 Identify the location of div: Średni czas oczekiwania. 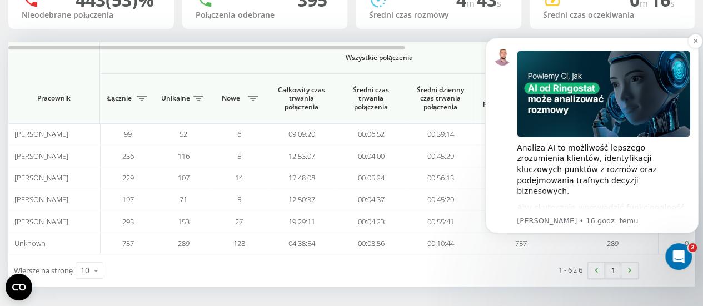
(613, 15).